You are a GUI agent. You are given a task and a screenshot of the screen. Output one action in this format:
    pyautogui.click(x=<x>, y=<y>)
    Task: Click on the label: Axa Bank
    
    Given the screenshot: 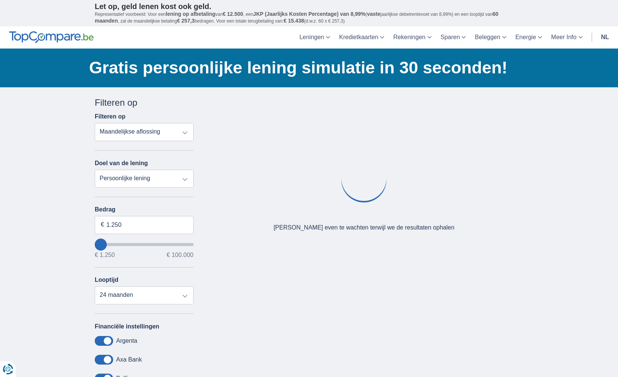 What is the action you would take?
    pyautogui.click(x=129, y=359)
    